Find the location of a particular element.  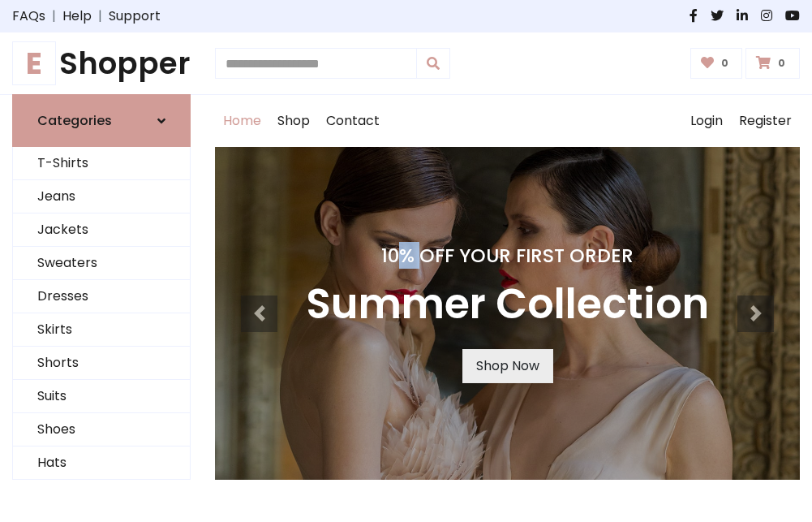

a: Shop is located at coordinates (293, 121).